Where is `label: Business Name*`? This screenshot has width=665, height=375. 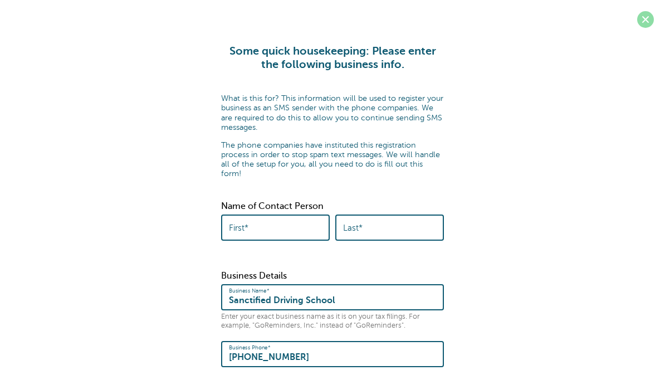 label: Business Name* is located at coordinates (249, 291).